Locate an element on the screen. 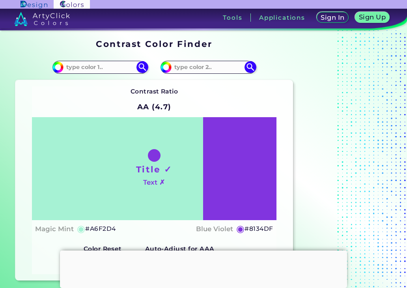 The width and height of the screenshot is (407, 288). h5: #A6F2D4 is located at coordinates (100, 229).